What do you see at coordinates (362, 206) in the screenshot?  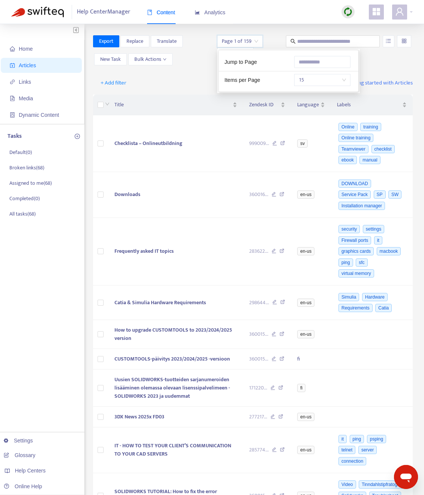 I see `span: Installation manager` at bounding box center [362, 206].